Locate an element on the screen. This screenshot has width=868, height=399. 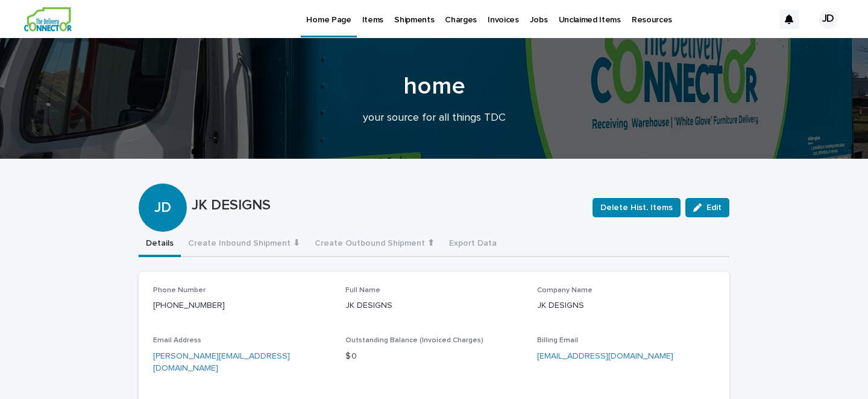
button: Edit is located at coordinates (707, 208).